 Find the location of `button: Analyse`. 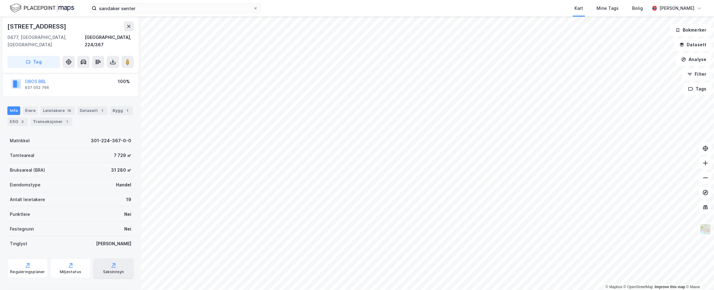

button: Analyse is located at coordinates (693, 59).